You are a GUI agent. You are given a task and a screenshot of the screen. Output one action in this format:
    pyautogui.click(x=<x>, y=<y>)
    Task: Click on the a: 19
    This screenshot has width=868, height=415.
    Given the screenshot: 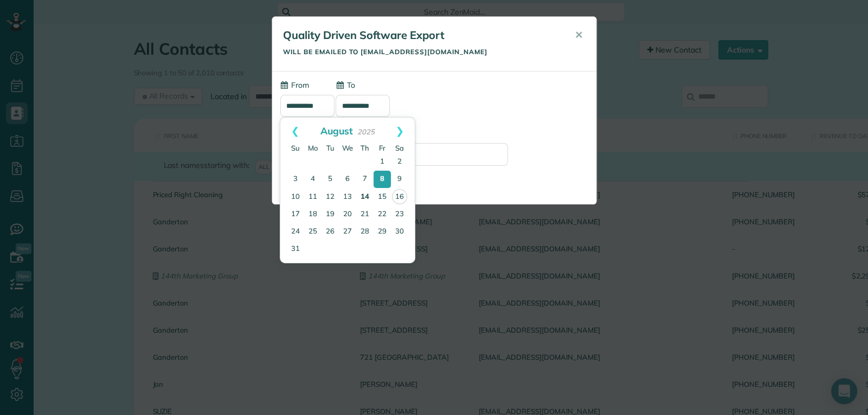 What is the action you would take?
    pyautogui.click(x=330, y=215)
    